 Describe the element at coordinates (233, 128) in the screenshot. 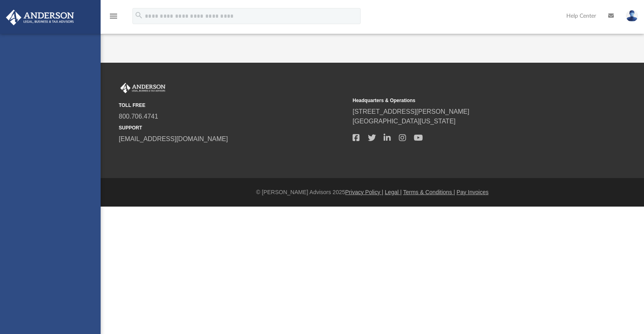

I see `small: SUPPORT` at that location.